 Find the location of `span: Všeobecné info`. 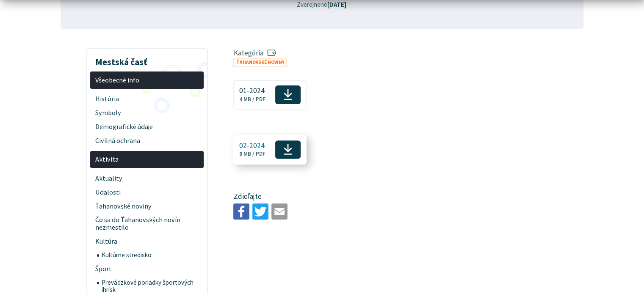

span: Všeobecné info is located at coordinates (147, 80).